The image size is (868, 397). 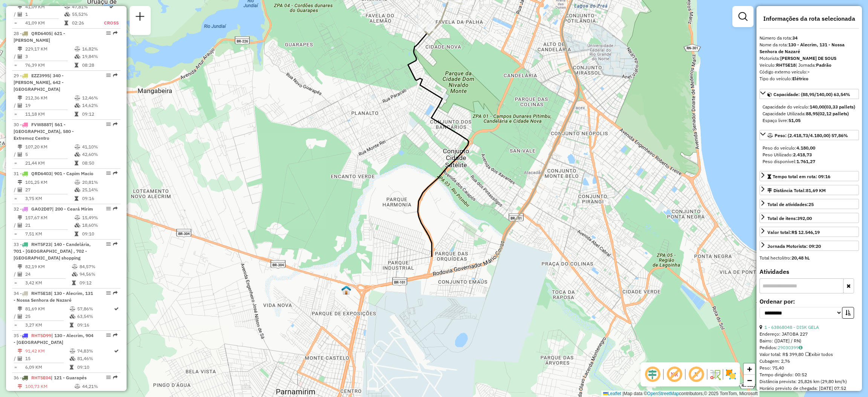 What do you see at coordinates (809, 203) in the screenshot?
I see `a: Total de atividades:25` at bounding box center [809, 203].